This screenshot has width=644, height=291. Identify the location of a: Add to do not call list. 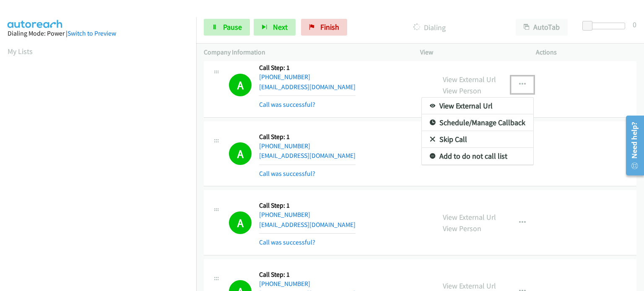
(478, 156).